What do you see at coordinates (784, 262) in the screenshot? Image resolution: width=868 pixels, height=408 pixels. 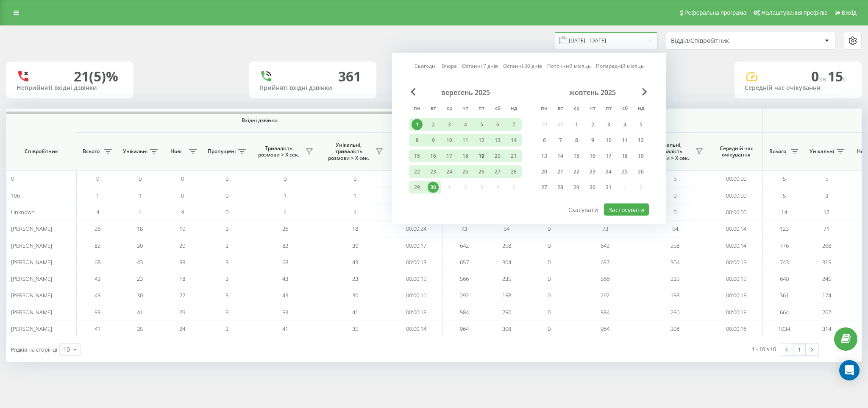 I see `span: 743` at bounding box center [784, 262].